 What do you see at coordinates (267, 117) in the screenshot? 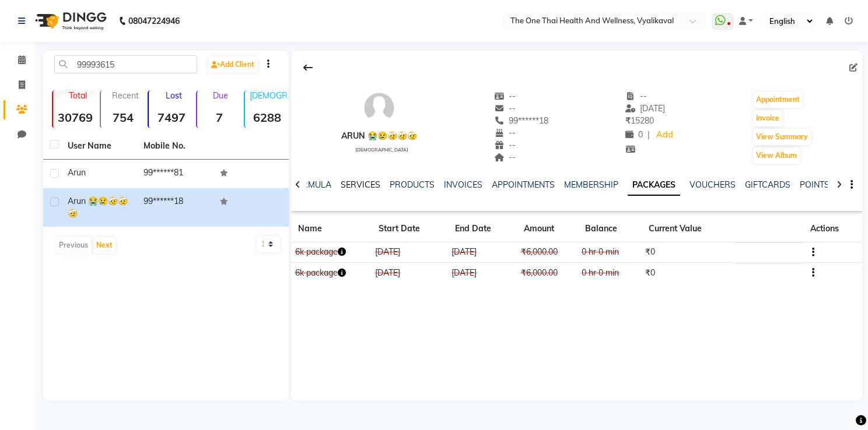
I see `strong: 6288` at bounding box center [267, 117].